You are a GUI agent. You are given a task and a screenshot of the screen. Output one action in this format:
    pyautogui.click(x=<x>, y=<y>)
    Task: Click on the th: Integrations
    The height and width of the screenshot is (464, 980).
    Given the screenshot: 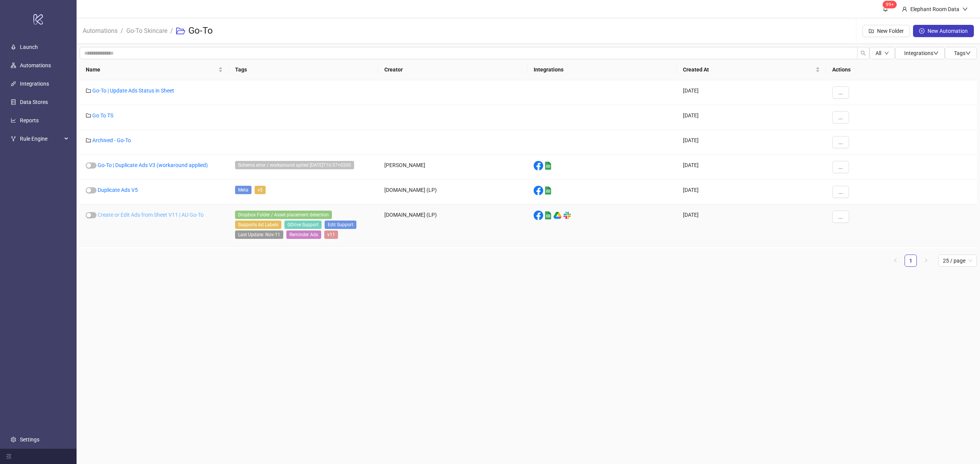 What is the action you would take?
    pyautogui.click(x=602, y=70)
    